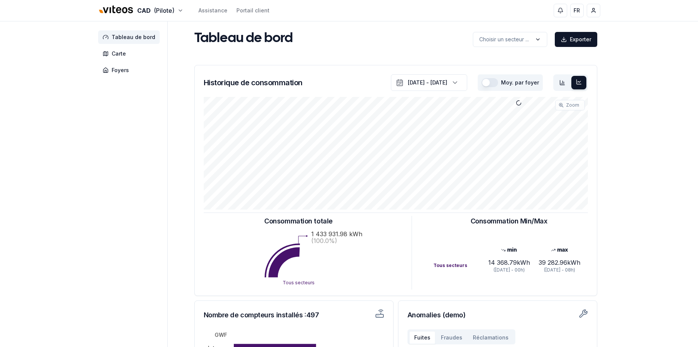  I want to click on h3: Nombre de compteurs installés : 497, so click(269, 315).